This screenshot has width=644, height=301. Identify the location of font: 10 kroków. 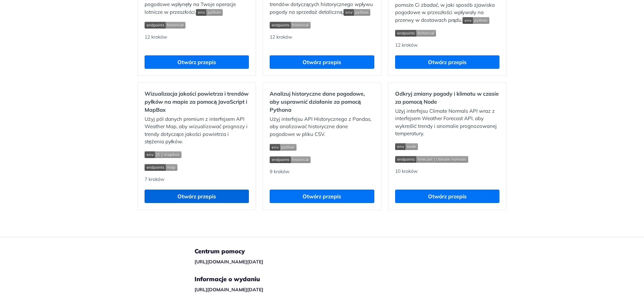
(406, 171).